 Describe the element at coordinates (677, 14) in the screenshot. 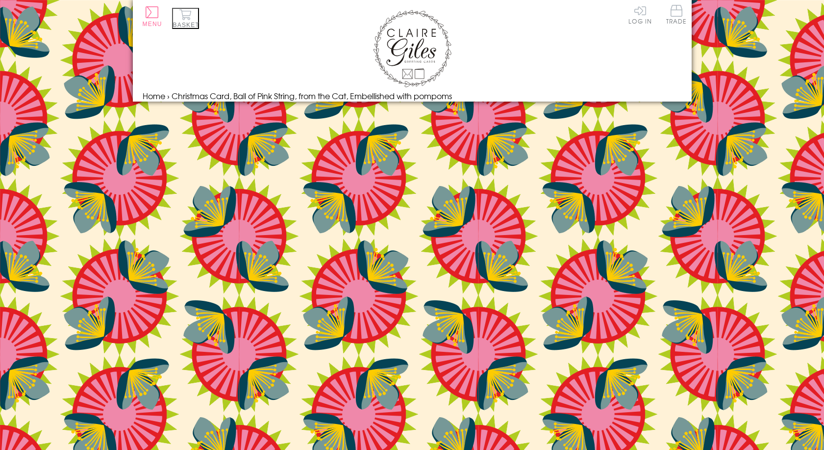

I see `span: Trade` at that location.